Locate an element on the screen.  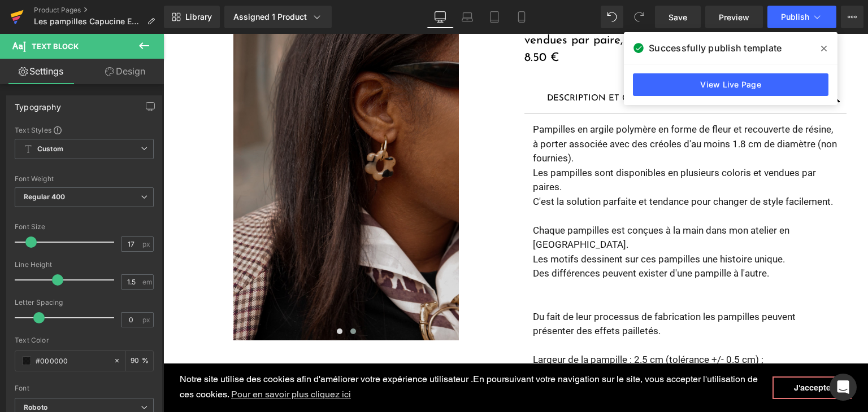
p: Les pampilles sont disponibles en plusieurs coloris et vendues par paires. is located at coordinates (522, 147).